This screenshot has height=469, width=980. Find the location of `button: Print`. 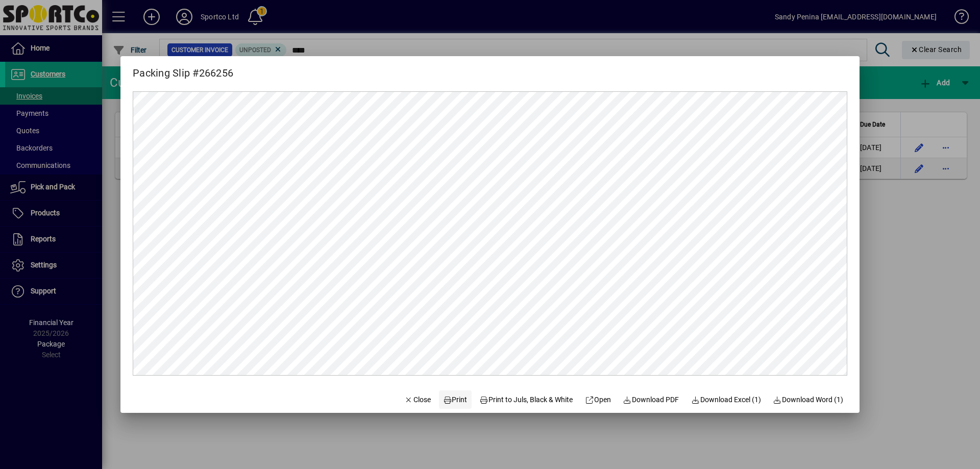

button: Print is located at coordinates (455, 399).